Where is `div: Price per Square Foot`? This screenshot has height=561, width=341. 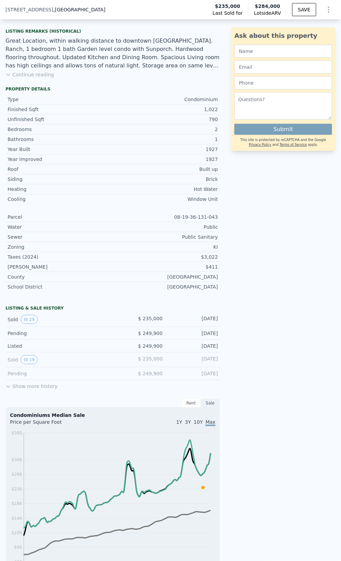
div: Price per Square Foot is located at coordinates (61, 424).